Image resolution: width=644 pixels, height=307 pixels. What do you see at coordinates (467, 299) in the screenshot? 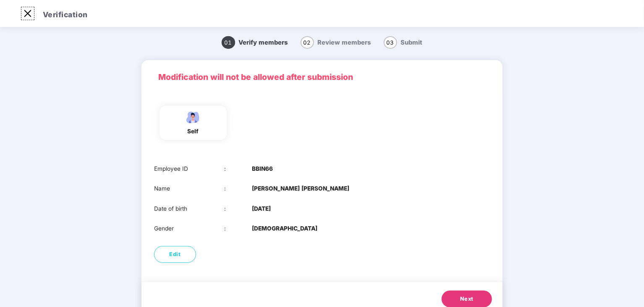
I see `span: Next` at bounding box center [467, 299].